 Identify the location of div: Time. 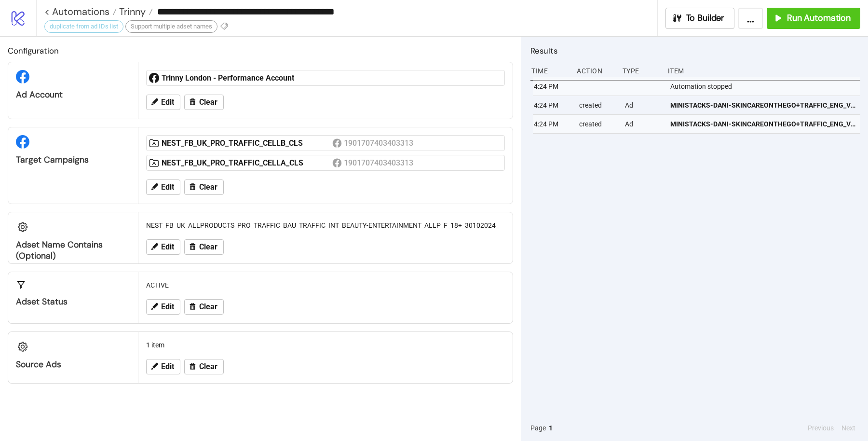
(550, 71).